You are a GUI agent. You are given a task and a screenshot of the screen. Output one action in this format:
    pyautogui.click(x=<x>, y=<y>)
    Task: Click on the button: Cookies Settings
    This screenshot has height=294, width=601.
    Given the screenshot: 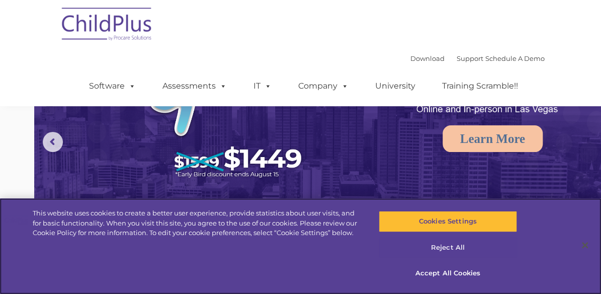 What is the action you would take?
    pyautogui.click(x=447, y=221)
    